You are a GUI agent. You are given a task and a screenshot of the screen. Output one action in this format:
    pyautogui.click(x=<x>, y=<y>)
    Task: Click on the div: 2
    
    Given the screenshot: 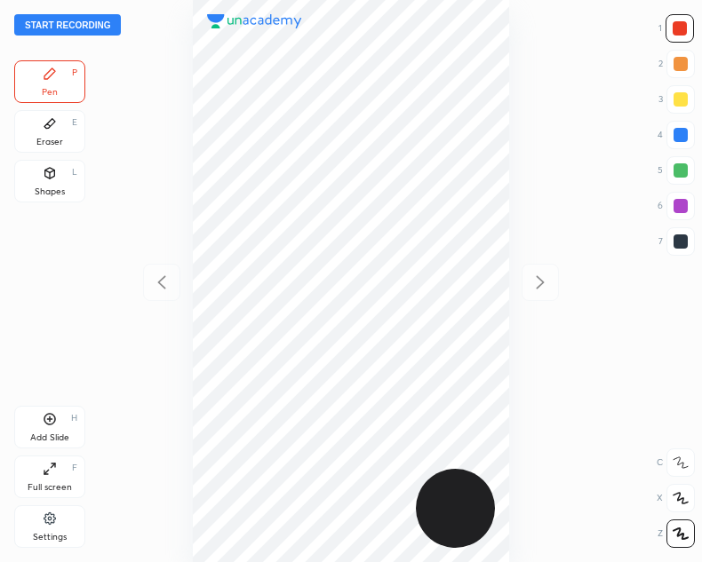 What is the action you would take?
    pyautogui.click(x=676, y=64)
    